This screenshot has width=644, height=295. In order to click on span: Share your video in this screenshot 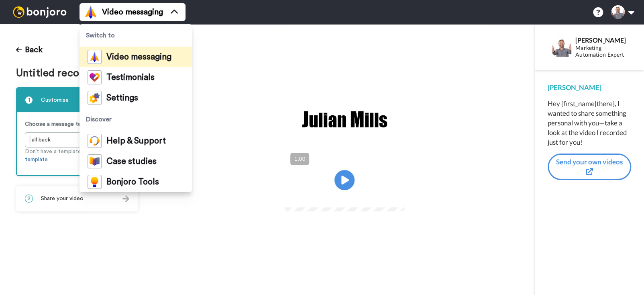, I will do `click(62, 198)`.